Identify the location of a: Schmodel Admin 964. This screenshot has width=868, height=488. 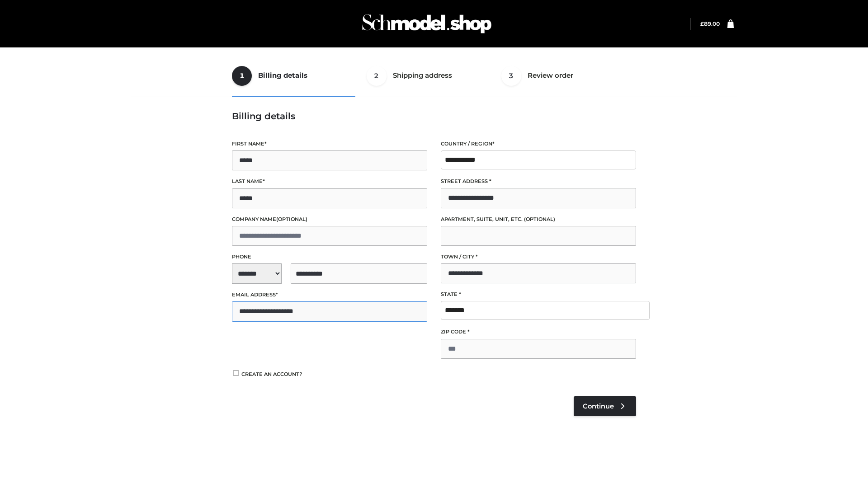
(427, 23).